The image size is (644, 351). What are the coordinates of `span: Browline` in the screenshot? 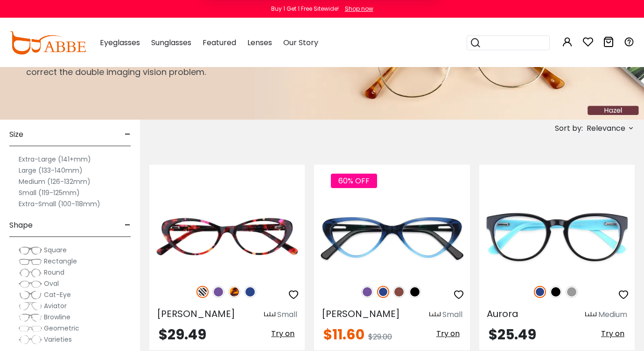 It's located at (57, 318).